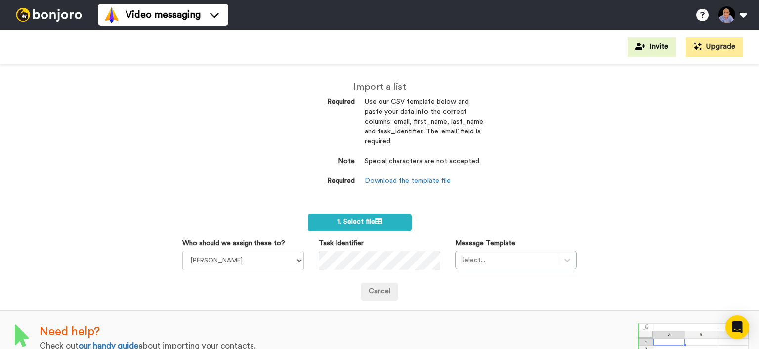 Image resolution: width=759 pixels, height=349 pixels. Describe the element at coordinates (485, 243) in the screenshot. I see `label: Message Template` at that location.